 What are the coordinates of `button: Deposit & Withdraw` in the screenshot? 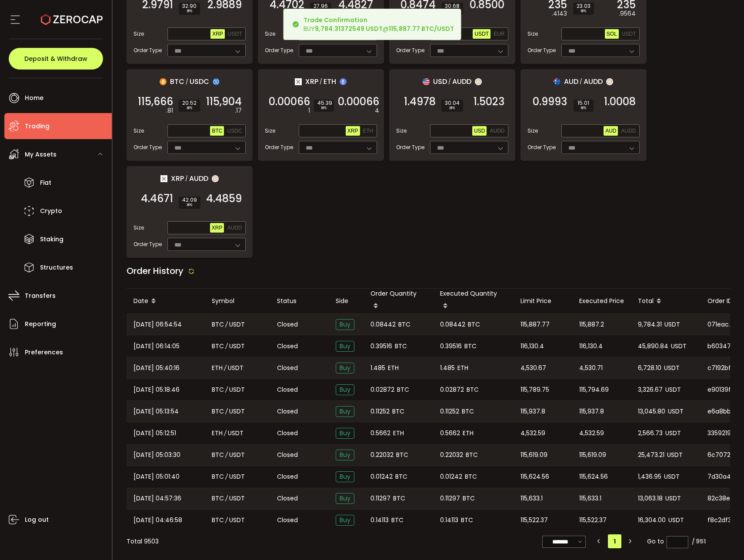 It's located at (55, 59).